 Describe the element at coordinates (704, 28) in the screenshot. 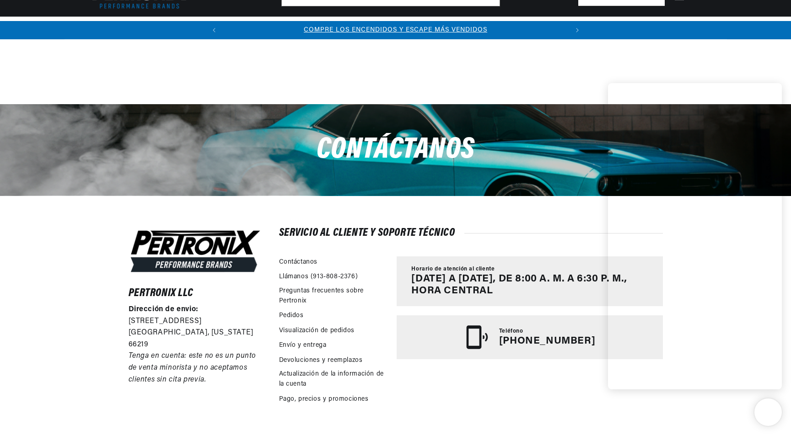

I see `summary: Soporte de producto` at that location.